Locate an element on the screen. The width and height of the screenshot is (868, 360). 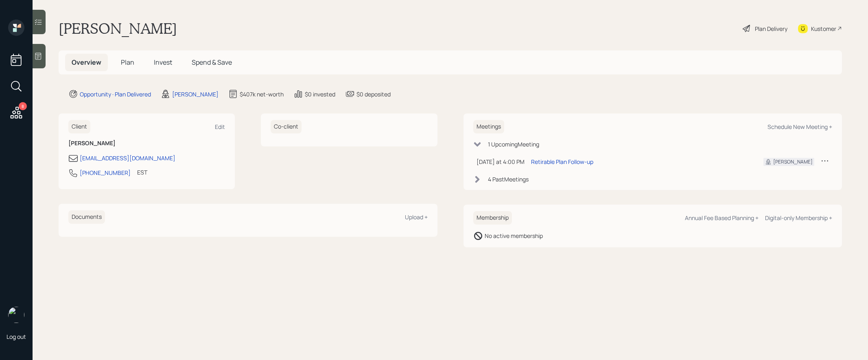
div: $407k net-worth is located at coordinates (261, 94).